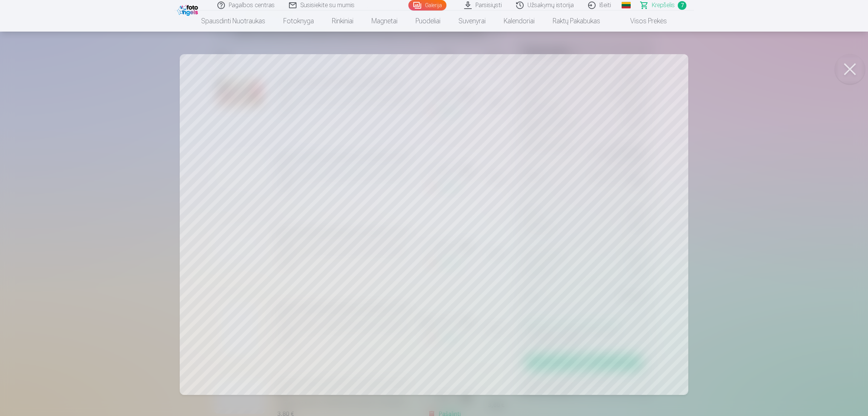 This screenshot has width=868, height=416. Describe the element at coordinates (428, 21) in the screenshot. I see `a: Puodeliai` at that location.